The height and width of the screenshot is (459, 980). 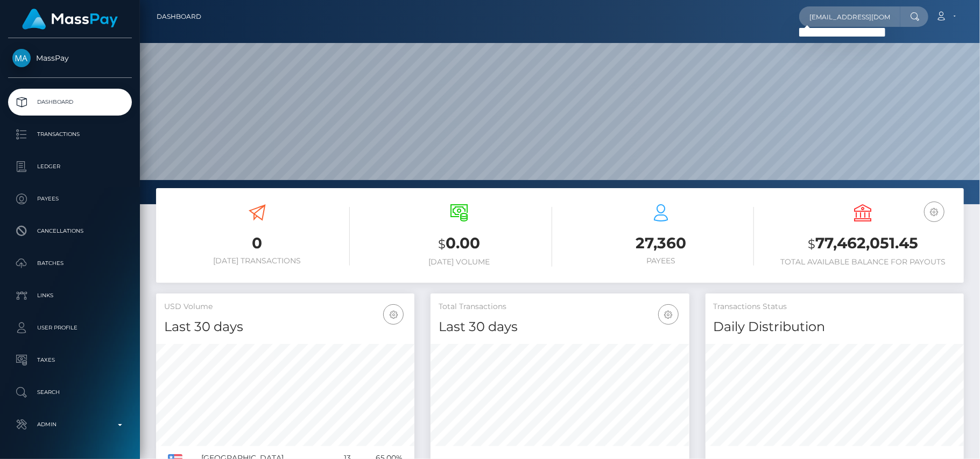 What do you see at coordinates (70, 135) in the screenshot?
I see `p: Transactions` at bounding box center [70, 135].